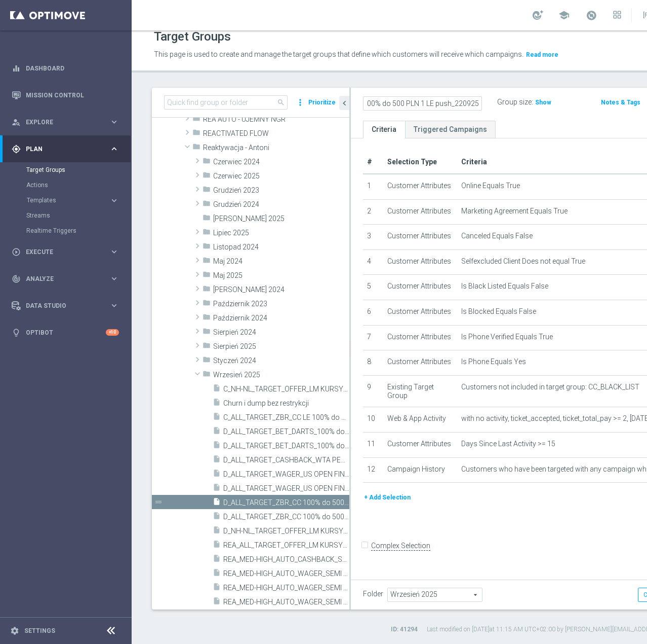 Image resolution: width=647 pixels, height=644 pixels. What do you see at coordinates (40, 631) in the screenshot?
I see `a: Settings` at bounding box center [40, 631].